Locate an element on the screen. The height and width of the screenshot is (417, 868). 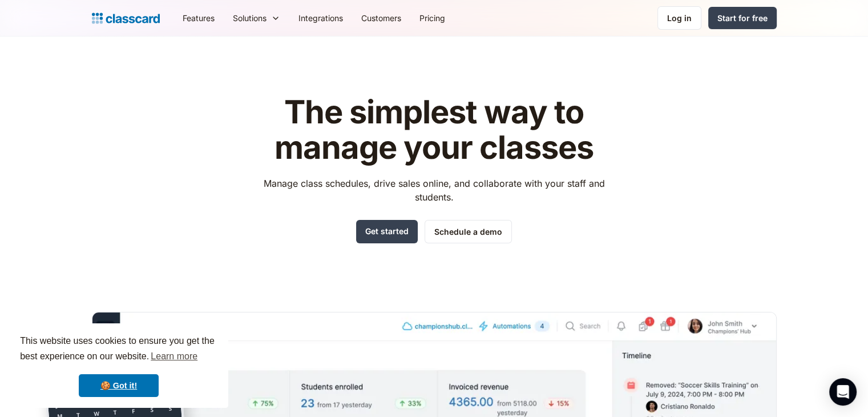
h1: The simplest way to manage your classes is located at coordinates (434, 129).